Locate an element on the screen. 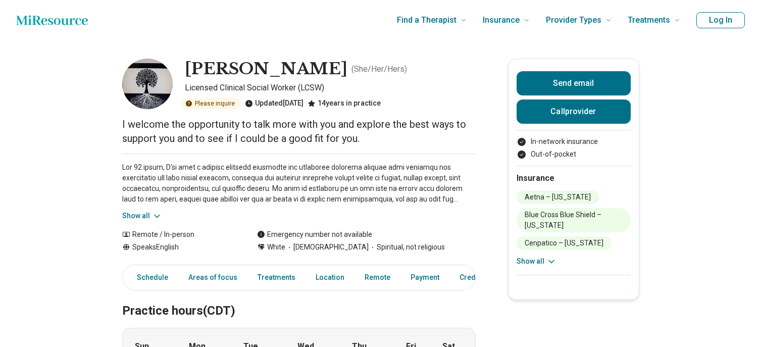 The width and height of the screenshot is (761, 347). a: Location is located at coordinates (330, 277).